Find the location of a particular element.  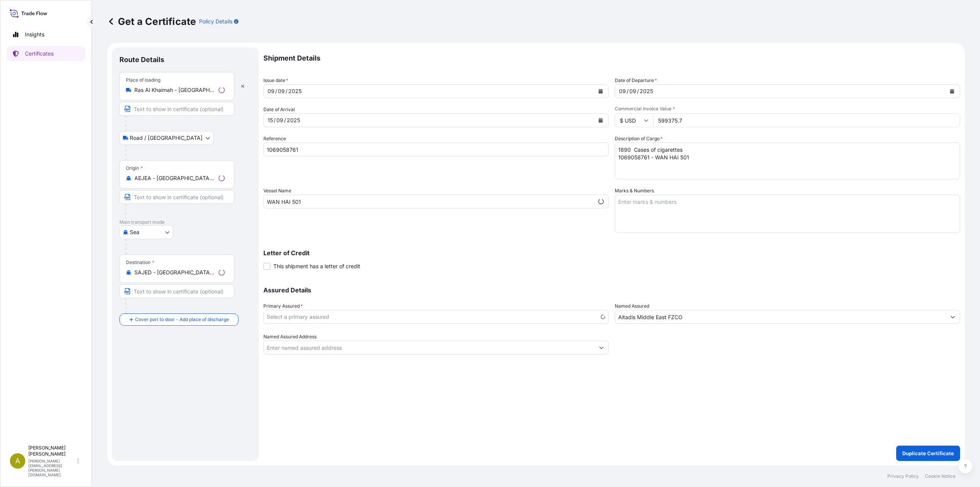

button: Cover port to door - Add place of discharge is located at coordinates (179, 320).